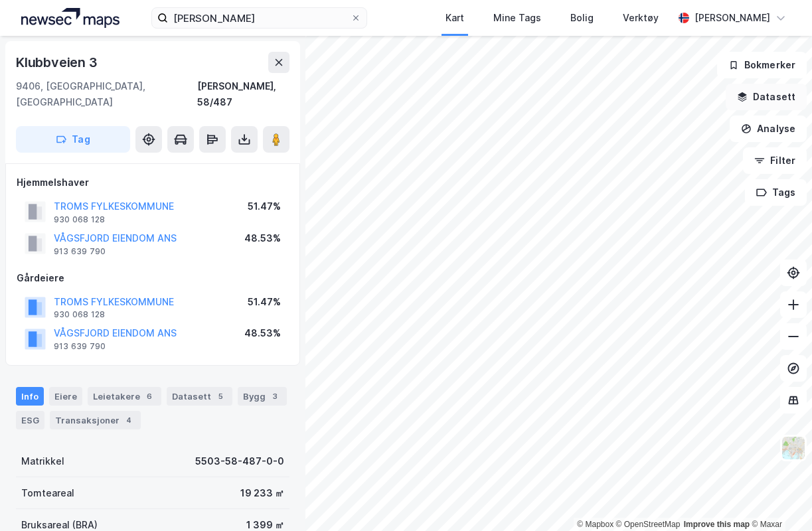 The height and width of the screenshot is (531, 812). I want to click on div: Kart, so click(455, 18).